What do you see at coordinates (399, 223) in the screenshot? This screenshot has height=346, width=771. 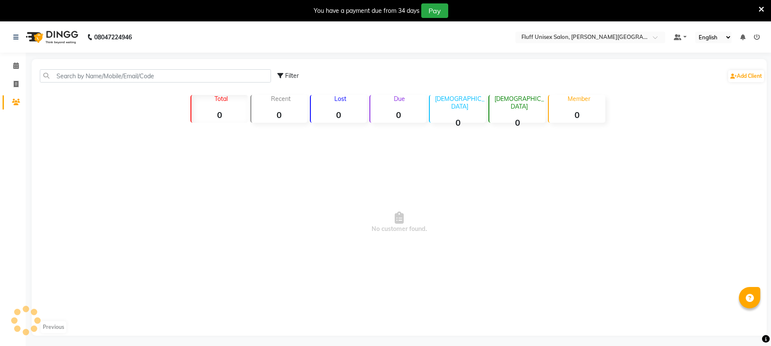 I see `span: No customer found.` at bounding box center [399, 223].